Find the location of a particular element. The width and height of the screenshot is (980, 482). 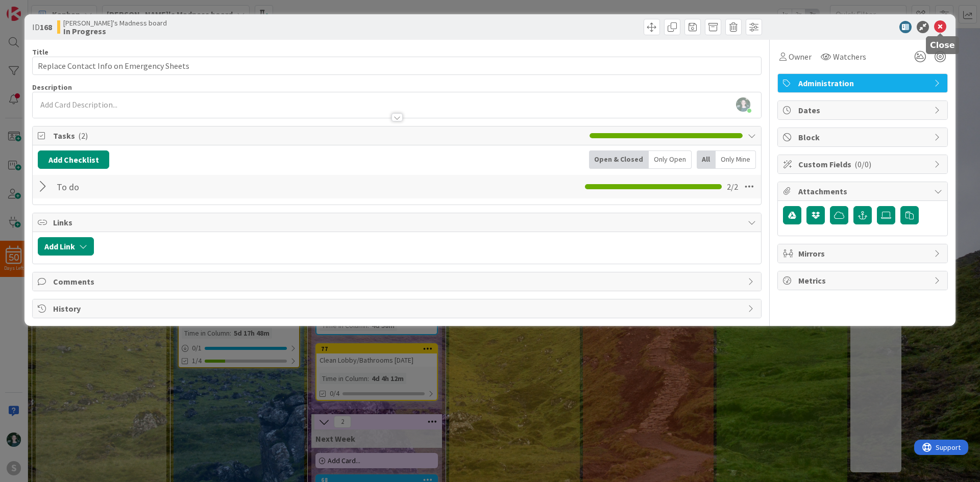

label: Title is located at coordinates (41, 52).